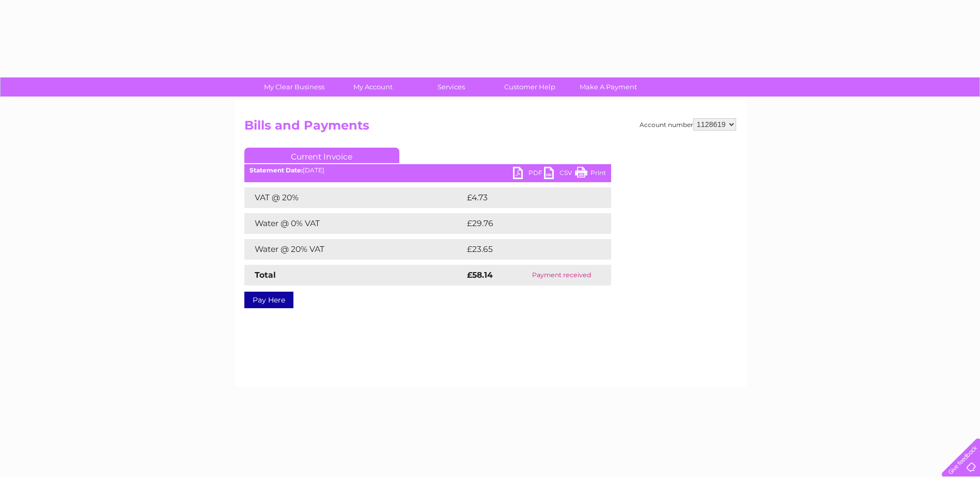  What do you see at coordinates (525, 198) in the screenshot?
I see `td: £4.73` at bounding box center [525, 198].